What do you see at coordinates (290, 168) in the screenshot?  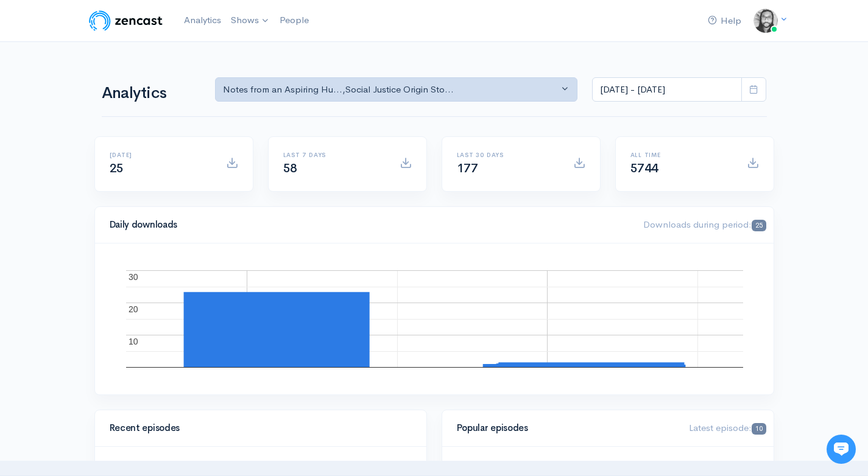 I see `span: 58` at bounding box center [290, 168].